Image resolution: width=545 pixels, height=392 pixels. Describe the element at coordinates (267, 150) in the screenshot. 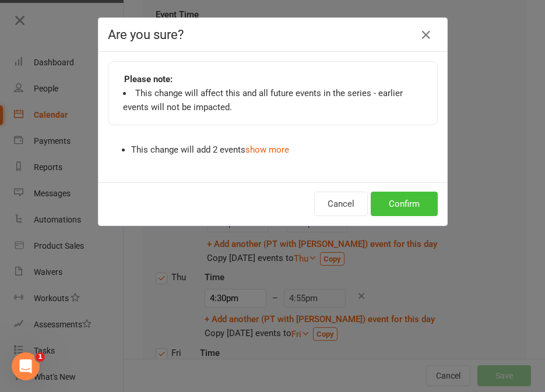

I see `a: show more` at that location.